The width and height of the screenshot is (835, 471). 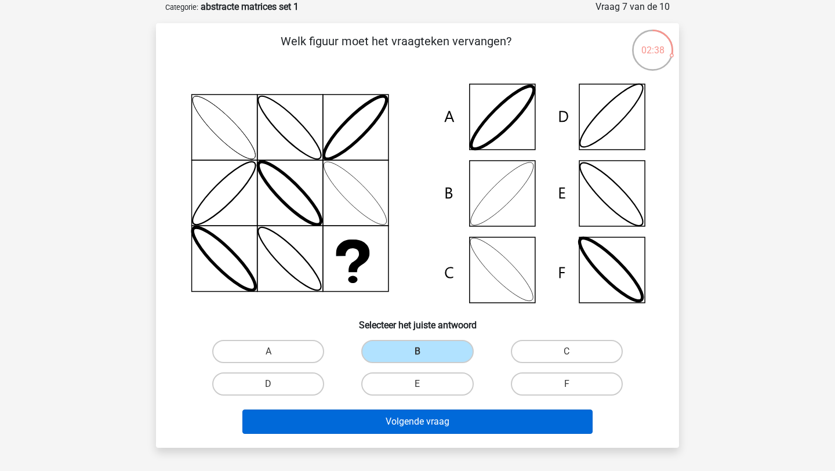 I want to click on strong: abstracte matrices set 1, so click(x=249, y=6).